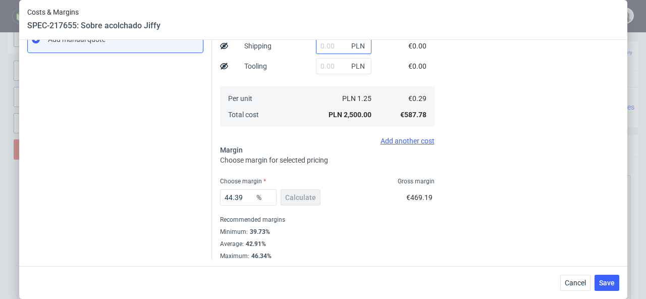 Image resolution: width=646 pixels, height=299 pixels. What do you see at coordinates (553, 46) in the screenshot?
I see `th: Total` at bounding box center [553, 46].